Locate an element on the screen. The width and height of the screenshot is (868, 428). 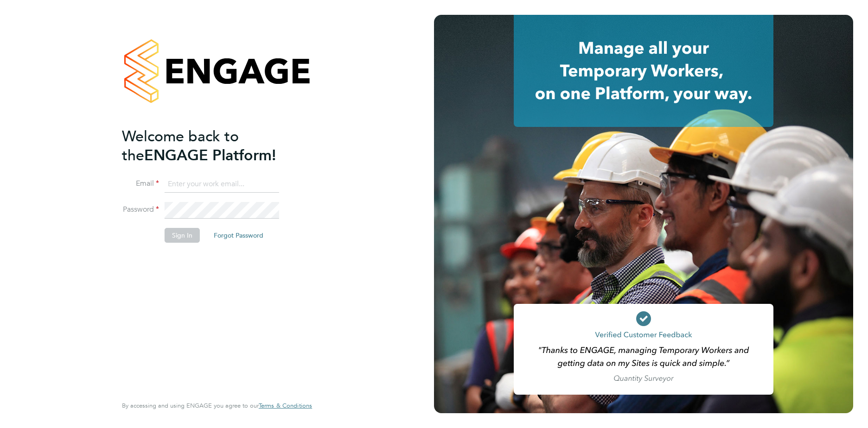
span: Welcome back to the is located at coordinates (181, 146).